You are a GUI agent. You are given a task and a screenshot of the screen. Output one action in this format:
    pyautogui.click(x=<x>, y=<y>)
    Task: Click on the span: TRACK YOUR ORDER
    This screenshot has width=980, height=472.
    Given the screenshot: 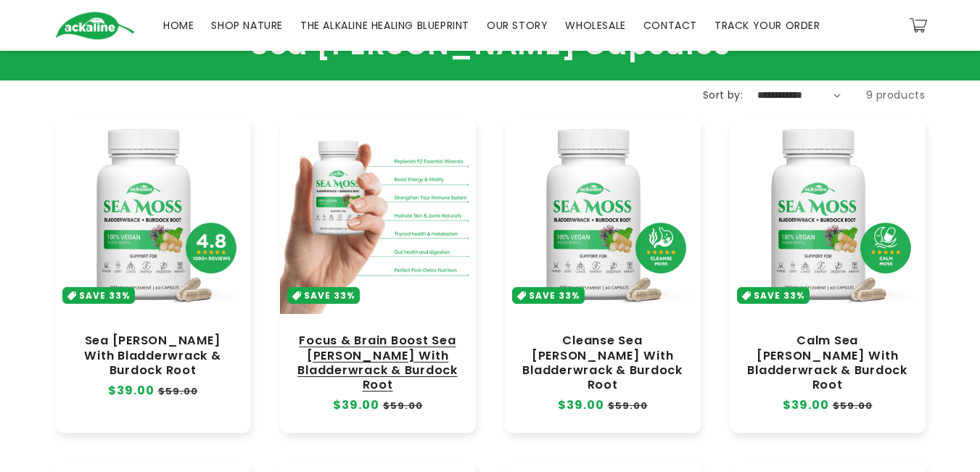 What is the action you would take?
    pyautogui.click(x=767, y=25)
    